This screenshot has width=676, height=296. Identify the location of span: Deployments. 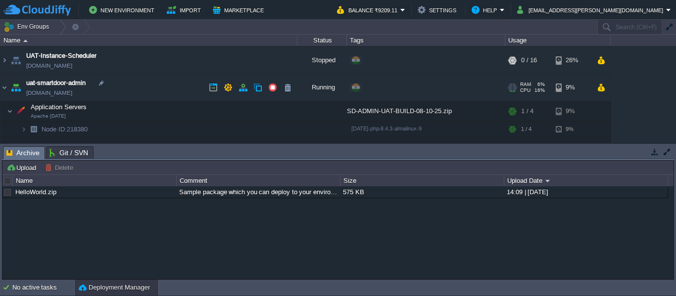
(60, 145).